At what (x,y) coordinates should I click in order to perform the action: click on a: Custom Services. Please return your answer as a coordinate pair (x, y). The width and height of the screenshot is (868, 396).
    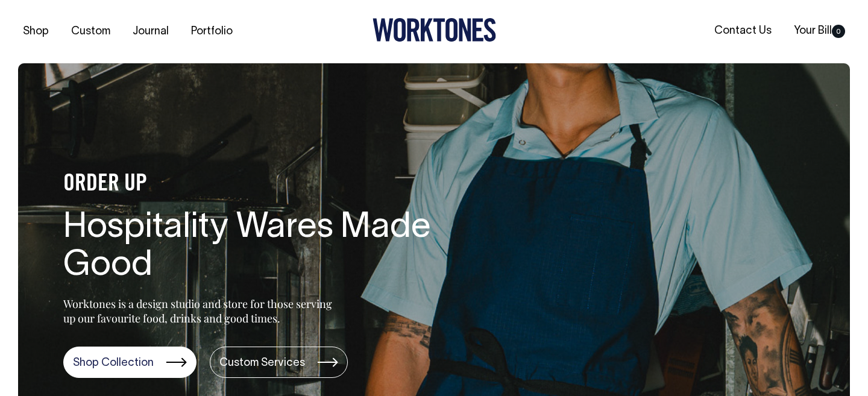
    Looking at the image, I should click on (279, 362).